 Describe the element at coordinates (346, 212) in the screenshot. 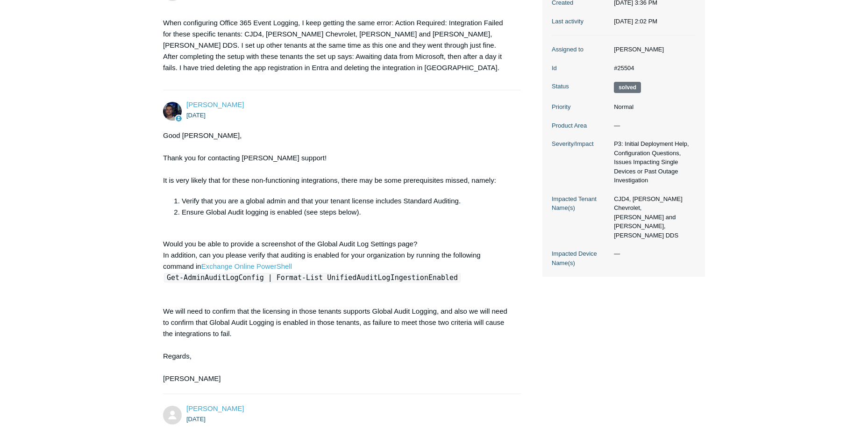

I see `li: Ensure Global Audit logging is enabled (see steps below).` at that location.